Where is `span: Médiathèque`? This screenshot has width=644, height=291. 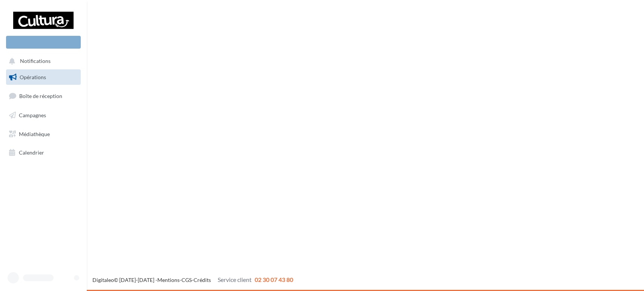
span: Médiathèque is located at coordinates (34, 133).